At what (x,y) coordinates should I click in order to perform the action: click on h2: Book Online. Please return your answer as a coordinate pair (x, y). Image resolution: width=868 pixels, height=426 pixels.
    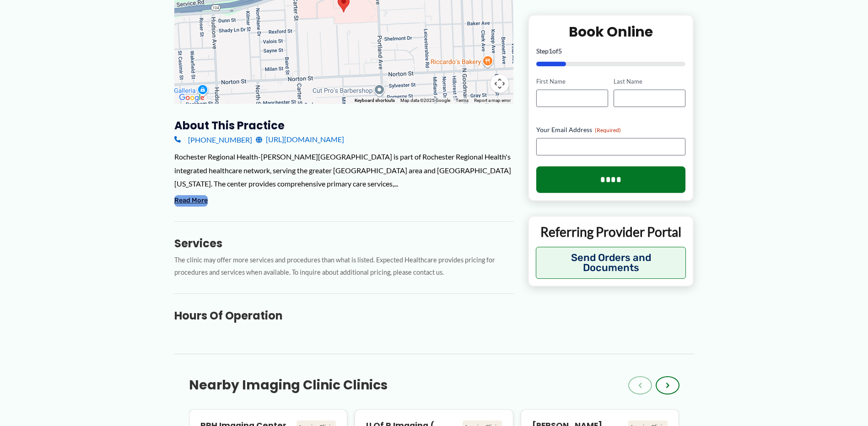
    Looking at the image, I should click on (611, 31).